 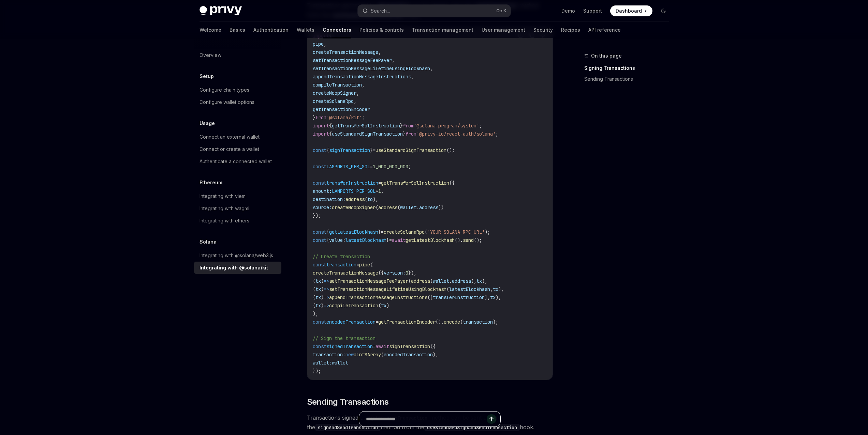 What do you see at coordinates (382, 30) in the screenshot?
I see `a: Policies & controls` at bounding box center [382, 30].